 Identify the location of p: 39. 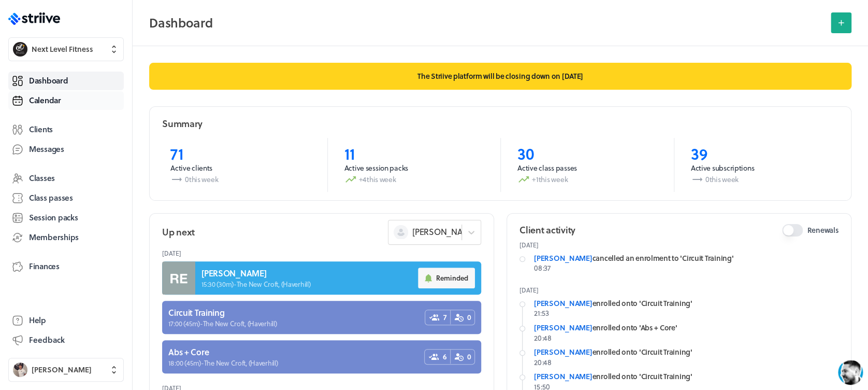
(761, 153).